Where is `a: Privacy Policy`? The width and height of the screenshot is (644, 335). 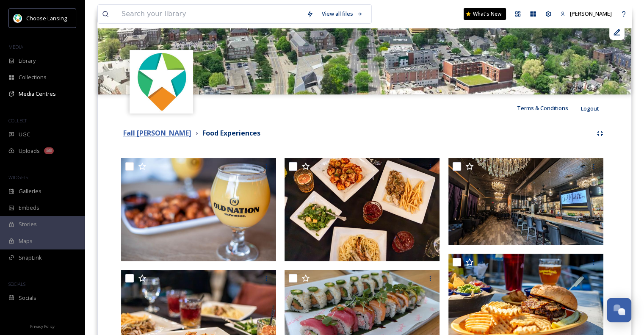 a: Privacy Policy is located at coordinates (42, 326).